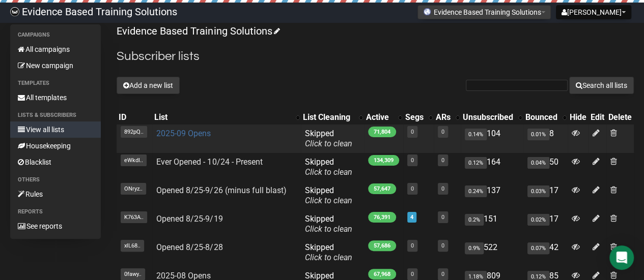 The image size is (644, 280). I want to click on td: 164, so click(492, 167).